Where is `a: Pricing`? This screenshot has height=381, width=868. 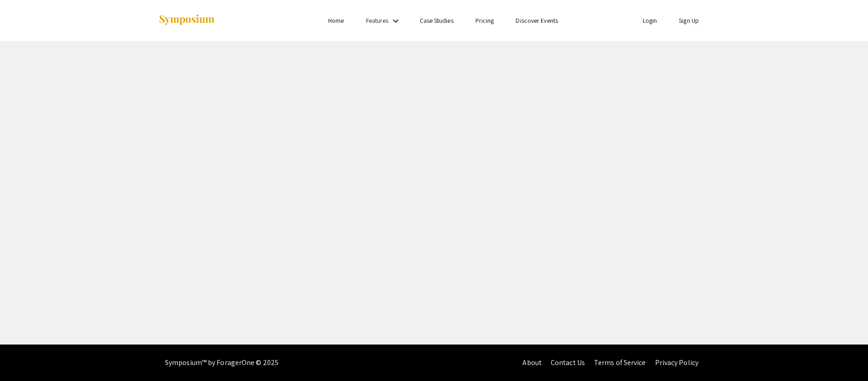 a: Pricing is located at coordinates (485, 20).